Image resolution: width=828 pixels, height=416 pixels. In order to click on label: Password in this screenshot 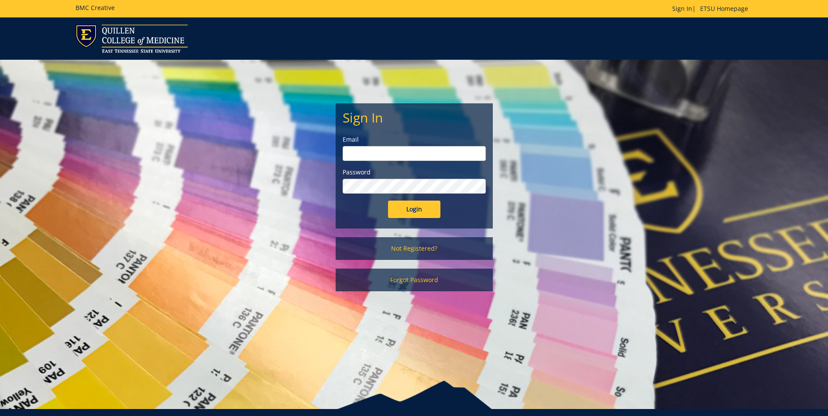, I will do `click(414, 172)`.